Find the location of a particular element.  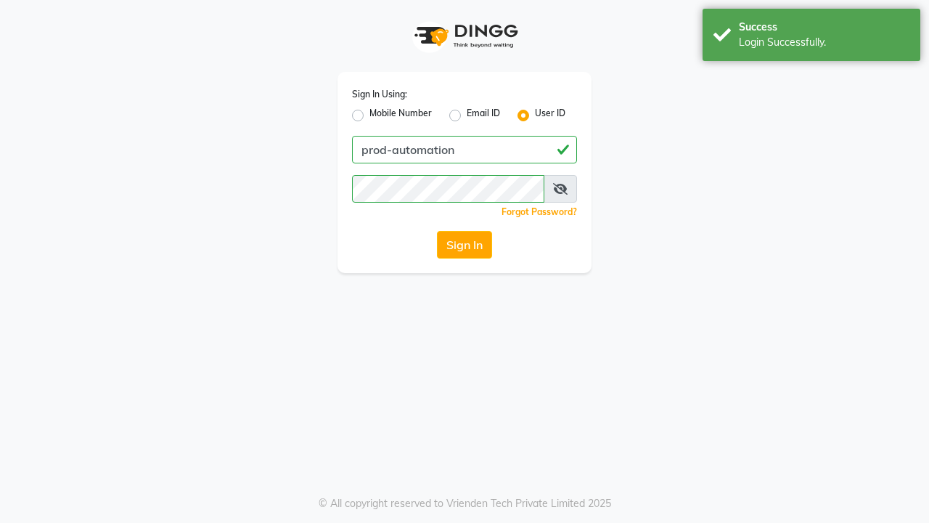

button: Sign In is located at coordinates (465, 245).